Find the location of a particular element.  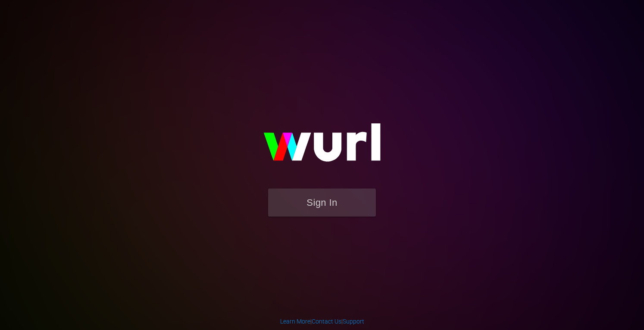

img: wurl-logo-on-black-223613ac3d8ba8fe6dc639794a292ebdb59501304c7dfd60c99c58986ef67473.svg is located at coordinates (322, 146).